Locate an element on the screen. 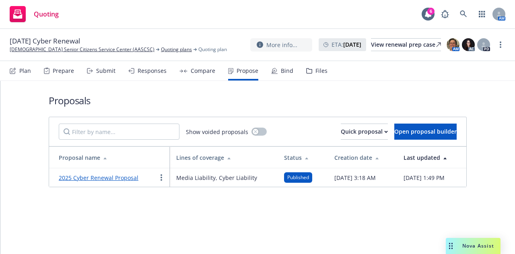 The image size is (515, 254). div: Lines of coverage is located at coordinates (224, 157).